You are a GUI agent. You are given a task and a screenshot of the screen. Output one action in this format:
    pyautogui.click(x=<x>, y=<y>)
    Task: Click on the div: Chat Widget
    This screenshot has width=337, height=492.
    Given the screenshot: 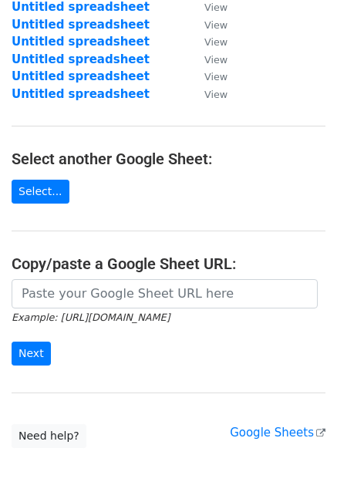 What is the action you would take?
    pyautogui.click(x=299, y=455)
    